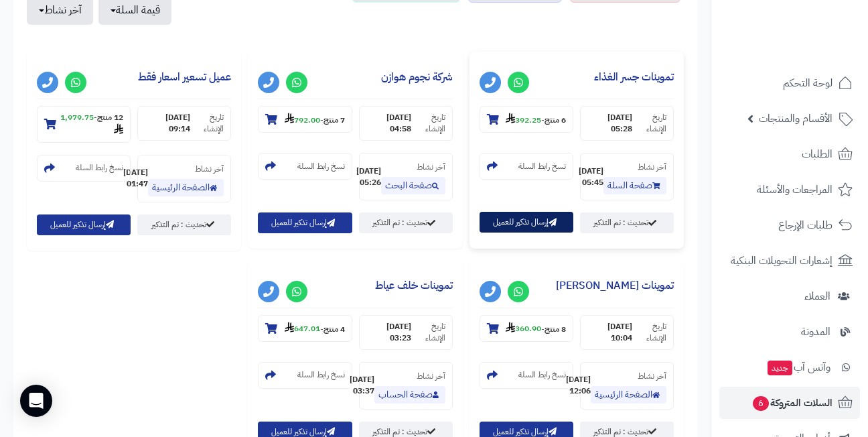 The width and height of the screenshot is (868, 437). Describe the element at coordinates (816, 331) in the screenshot. I see `span: المدونة` at that location.